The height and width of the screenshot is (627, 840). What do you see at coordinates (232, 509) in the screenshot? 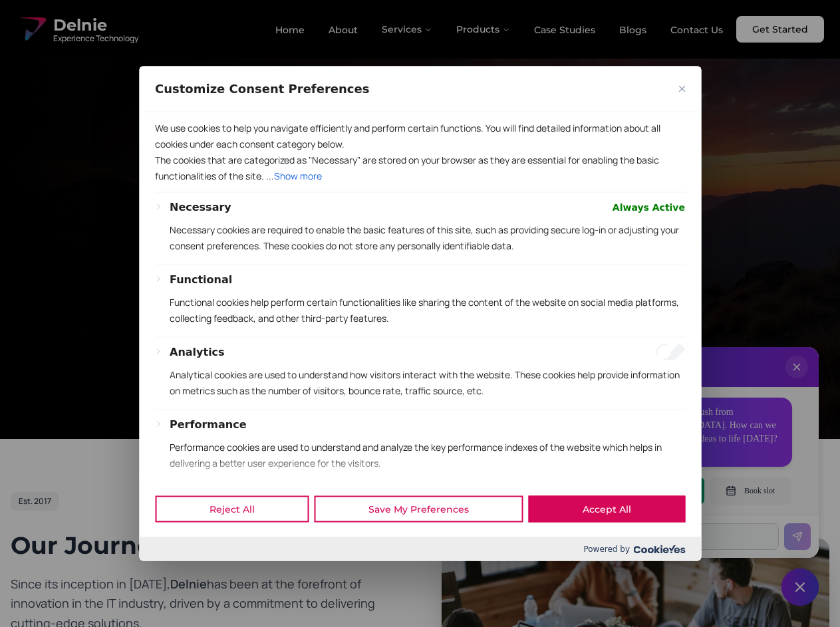
I see `button: Reject All` at bounding box center [232, 509].